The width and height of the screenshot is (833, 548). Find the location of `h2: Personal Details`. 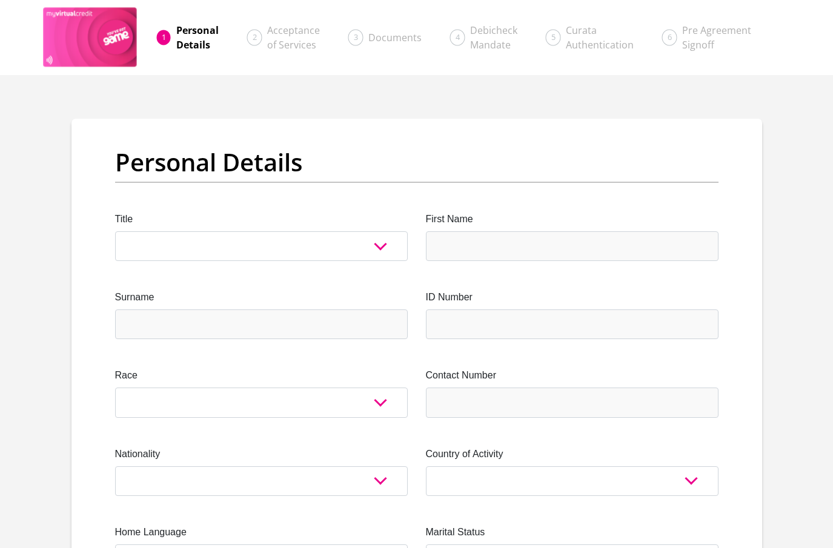

h2: Personal Details is located at coordinates (417, 162).